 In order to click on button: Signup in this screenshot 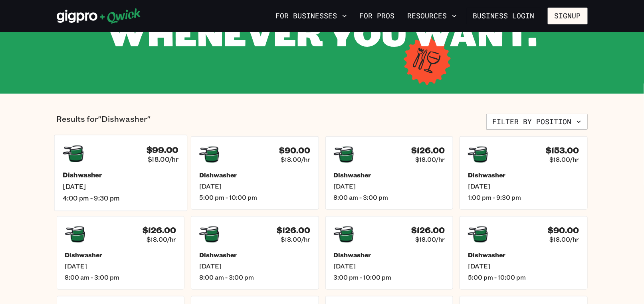, I will do `click(568, 16)`.